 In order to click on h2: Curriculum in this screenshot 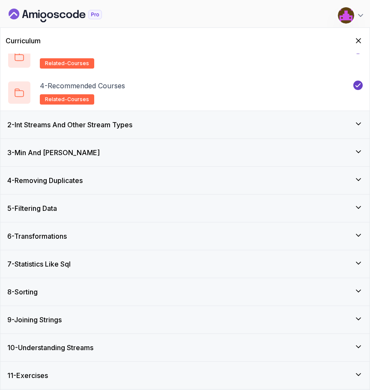, I will do `click(23, 41)`.